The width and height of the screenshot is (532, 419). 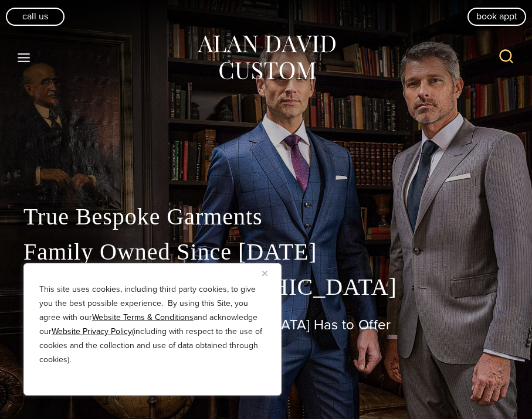 What do you see at coordinates (92, 331) in the screenshot?
I see `a: Website Privacy Policy` at bounding box center [92, 331].